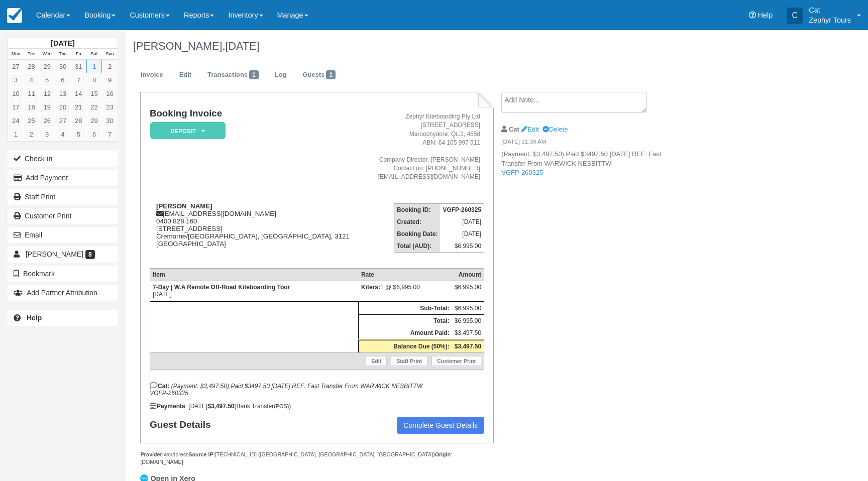  I want to click on div: $6,995.00, so click(467, 291).